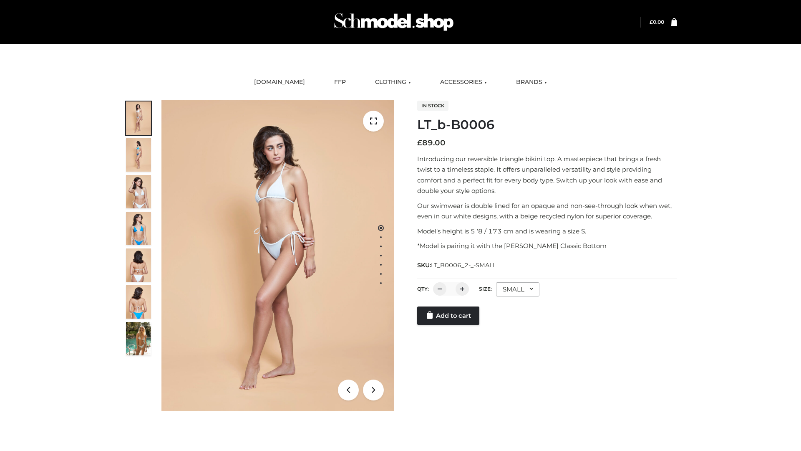 This screenshot has height=451, width=801. What do you see at coordinates (393, 82) in the screenshot?
I see `a: CLOTHING` at bounding box center [393, 82].